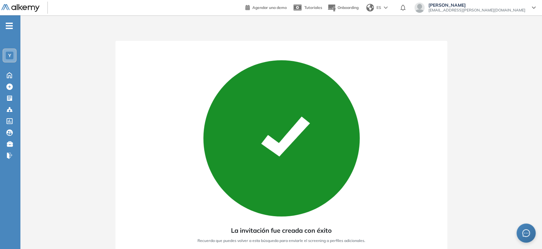  What do you see at coordinates (348, 7) in the screenshot?
I see `span: Onboarding` at bounding box center [348, 7].